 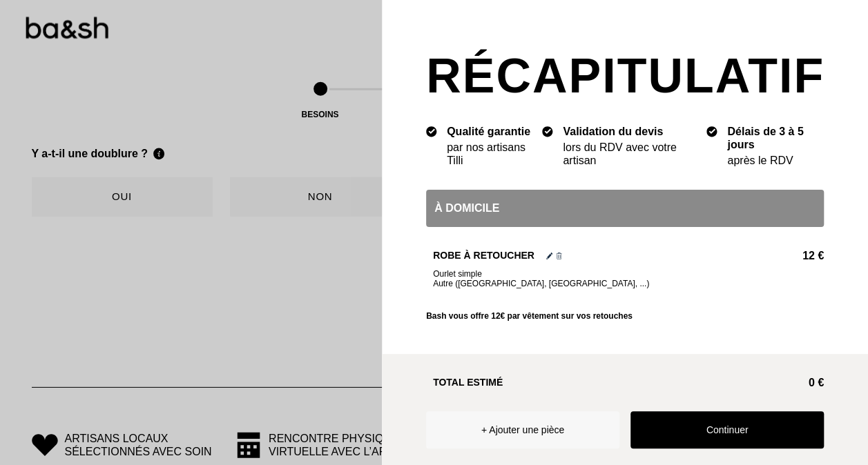 I want to click on div: À domicile, so click(x=625, y=208).